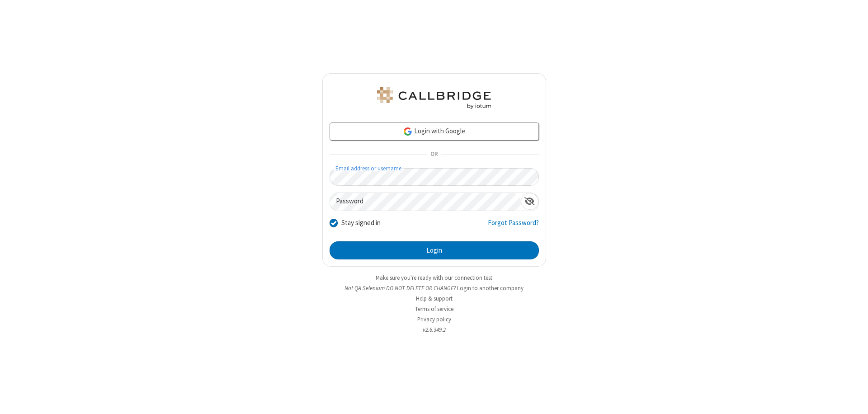 This screenshot has width=868, height=414. I want to click on li: Not QA Selenium DO NOT DELETE OR CHANGE?, so click(434, 288).